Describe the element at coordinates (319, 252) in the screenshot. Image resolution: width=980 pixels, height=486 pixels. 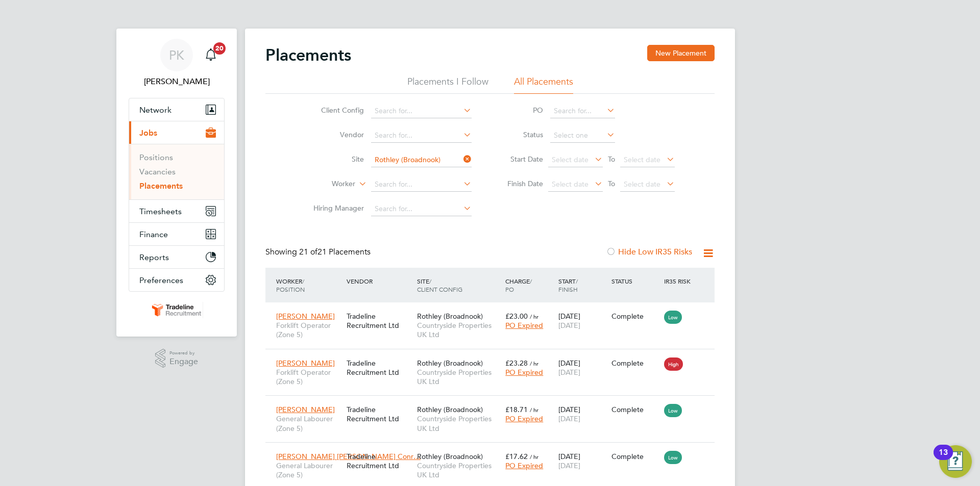
I see `div: Showing` at that location.